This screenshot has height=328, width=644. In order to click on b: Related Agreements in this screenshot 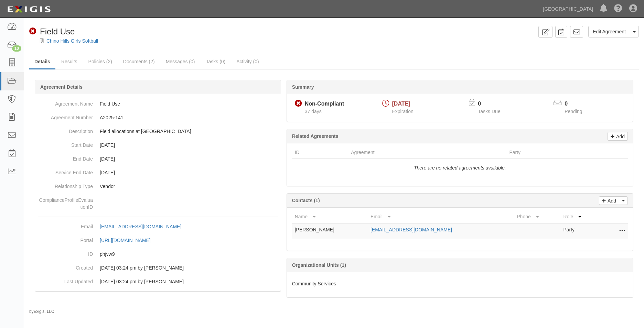, I will do `click(315, 136)`.